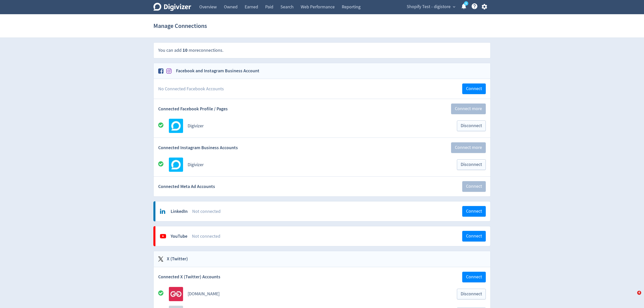 This screenshot has height=308, width=644. What do you see at coordinates (179, 211) in the screenshot?
I see `div: LinkedIn` at bounding box center [179, 211].